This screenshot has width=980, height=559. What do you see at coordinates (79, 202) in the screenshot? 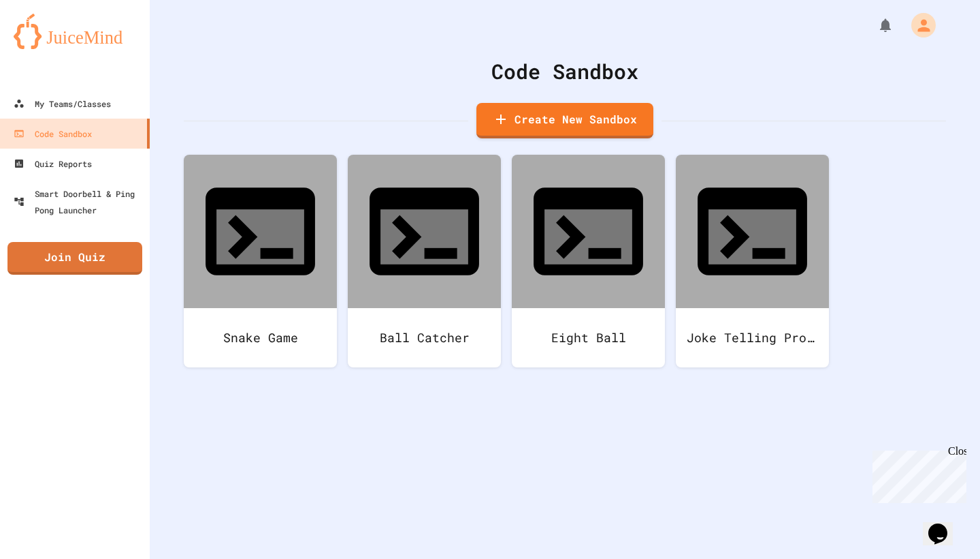
I see `div: Smart Doorbell & Ping Pong Launcher` at bounding box center [79, 202].